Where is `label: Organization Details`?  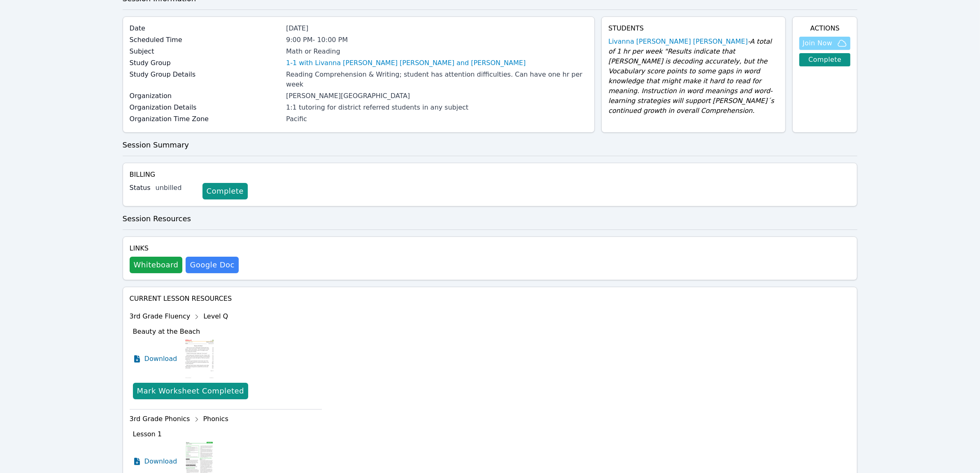
label: Organization Details is located at coordinates (205, 107).